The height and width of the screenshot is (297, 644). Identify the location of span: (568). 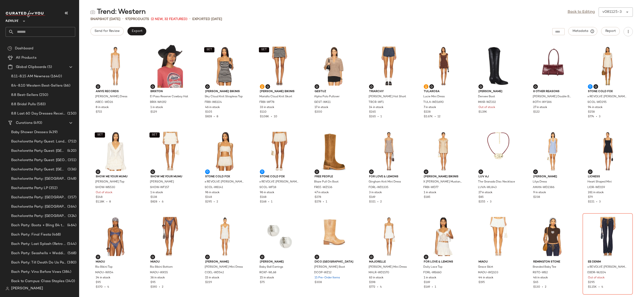
(72, 253).